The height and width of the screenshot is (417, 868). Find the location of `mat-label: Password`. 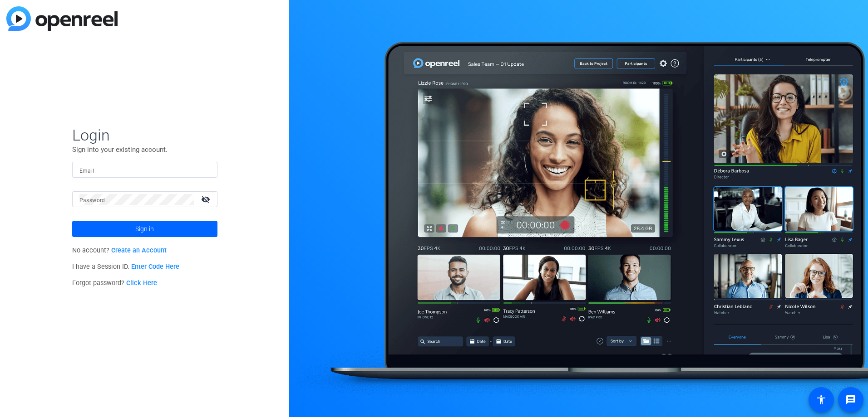

mat-label: Password is located at coordinates (92, 200).